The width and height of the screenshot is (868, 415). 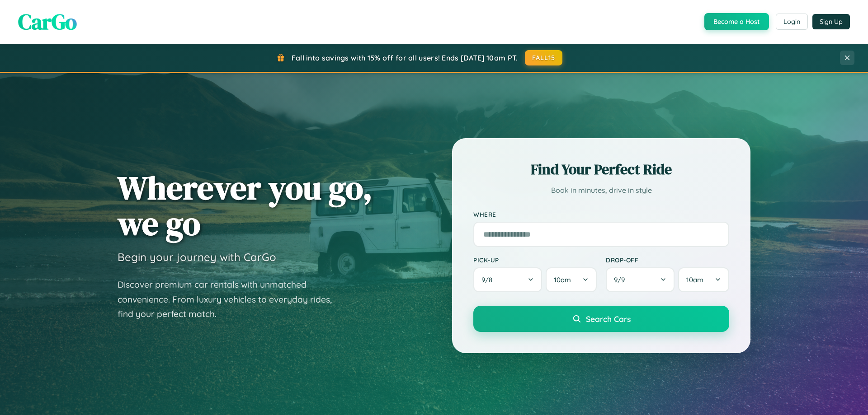 What do you see at coordinates (602, 170) in the screenshot?
I see `h2: Find Your Perfect Ride` at bounding box center [602, 170].